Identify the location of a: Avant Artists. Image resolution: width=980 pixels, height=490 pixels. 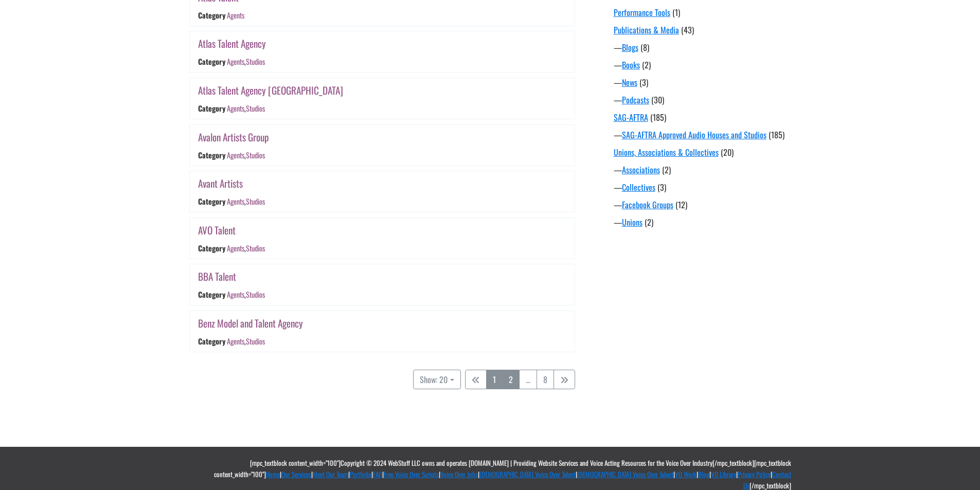
(221, 183).